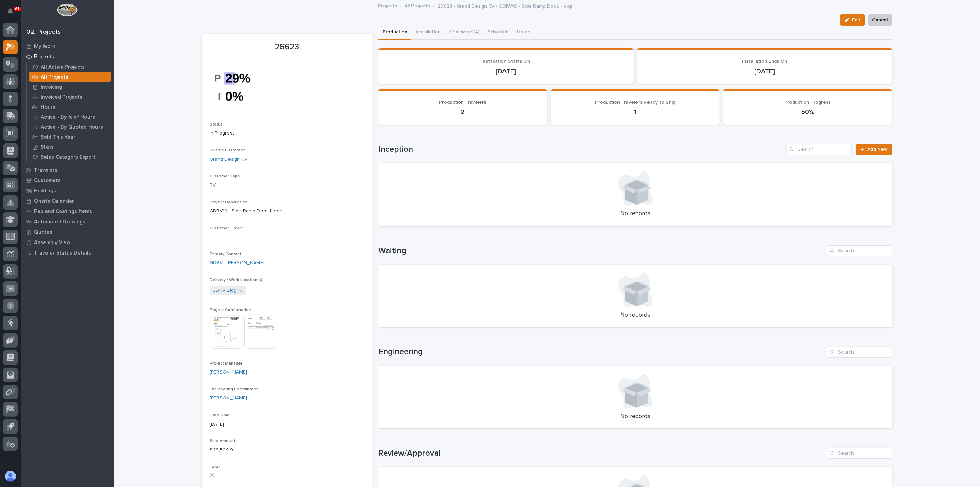 This screenshot has height=487, width=980. Describe the element at coordinates (67, 212) in the screenshot. I see `a: Fab and Coatings Items` at that location.